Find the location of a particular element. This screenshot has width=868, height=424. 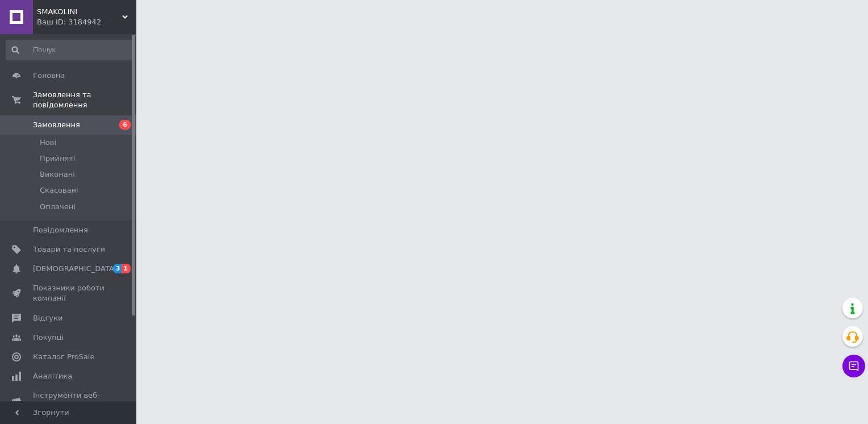

span: Скасовані is located at coordinates (59, 190).